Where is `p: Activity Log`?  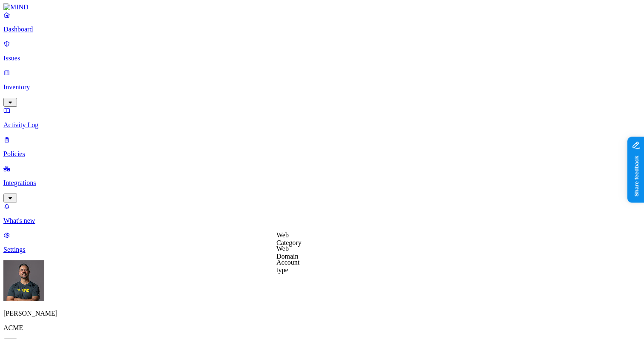
p: Activity Log is located at coordinates (322, 125).